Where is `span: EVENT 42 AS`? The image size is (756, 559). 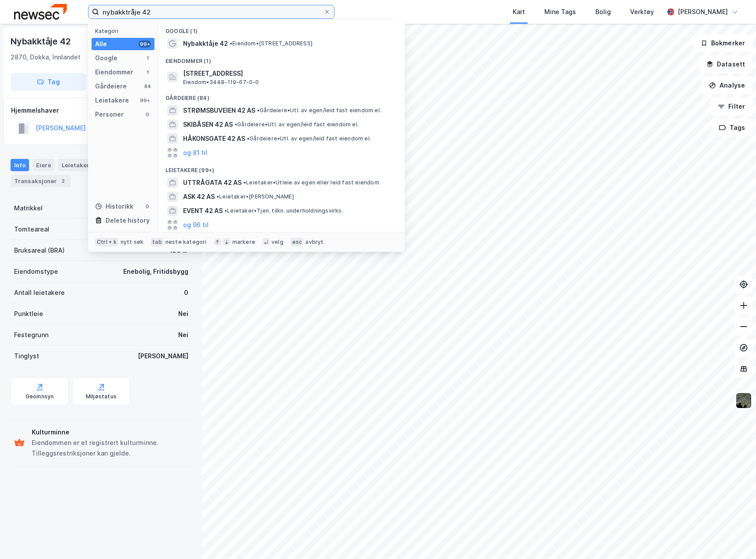
span: EVENT 42 AS is located at coordinates (203, 211).